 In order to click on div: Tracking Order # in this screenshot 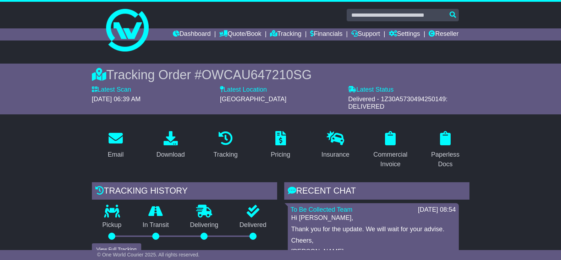, I will do `click(280, 74)`.